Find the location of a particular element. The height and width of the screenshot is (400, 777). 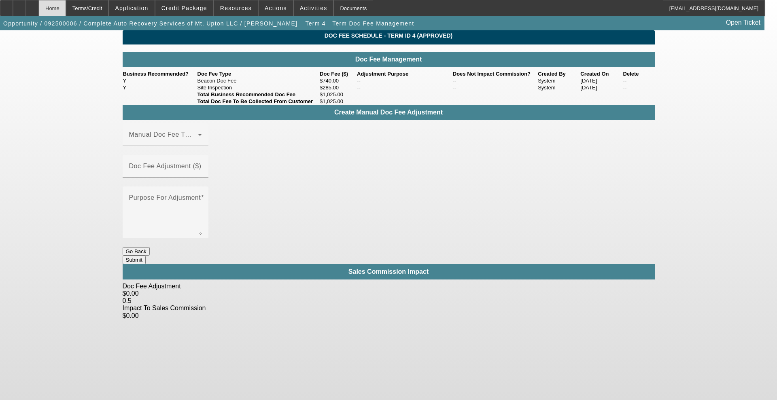

th: Business Recommended? is located at coordinates (160, 74).